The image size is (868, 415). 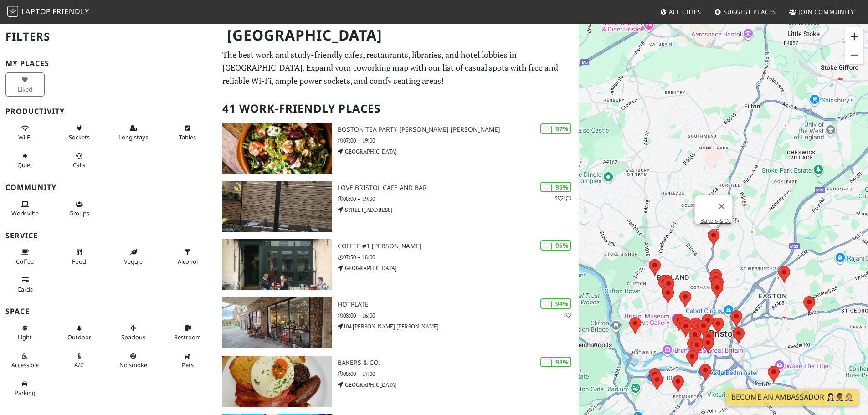 I want to click on span: People working, so click(x=25, y=214).